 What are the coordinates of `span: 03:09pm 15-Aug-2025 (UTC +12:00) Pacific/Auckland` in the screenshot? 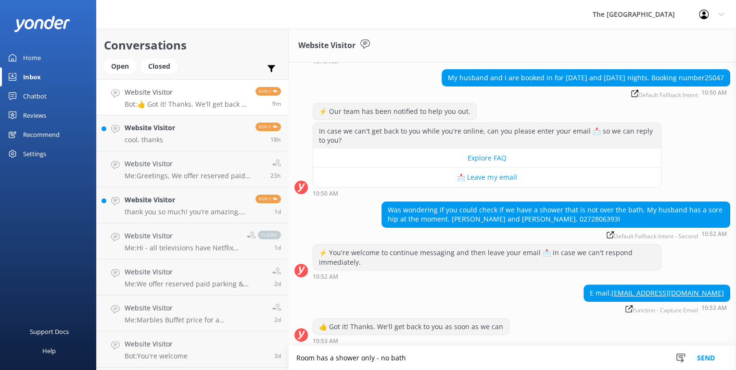 It's located at (278, 320).